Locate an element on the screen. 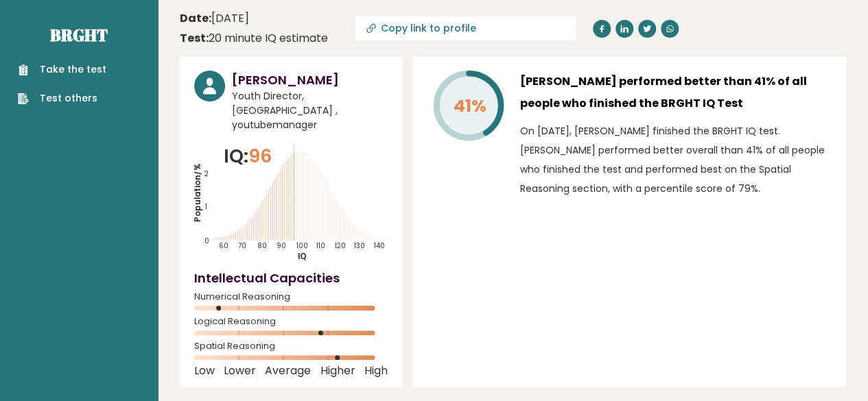 The width and height of the screenshot is (868, 401). tspan: Population/% is located at coordinates (197, 192).